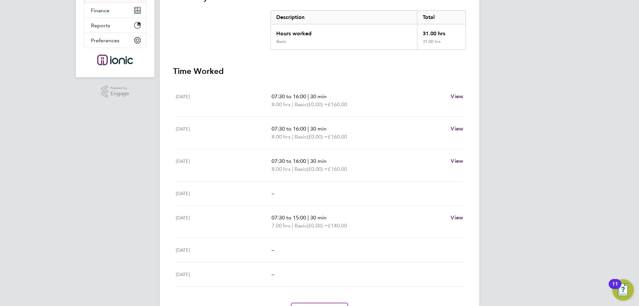 This screenshot has height=306, width=639. Describe the element at coordinates (115, 60) in the screenshot. I see `img: ionic-logo-retina.png` at that location.